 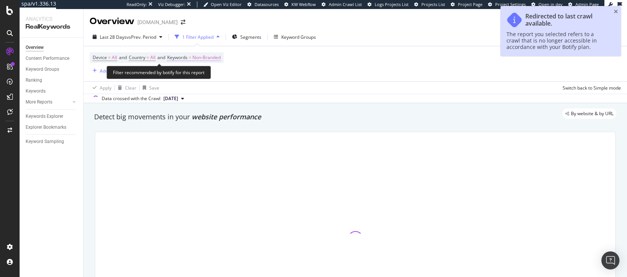 What do you see at coordinates (263, 5) in the screenshot?
I see `a: Datasources` at bounding box center [263, 5].